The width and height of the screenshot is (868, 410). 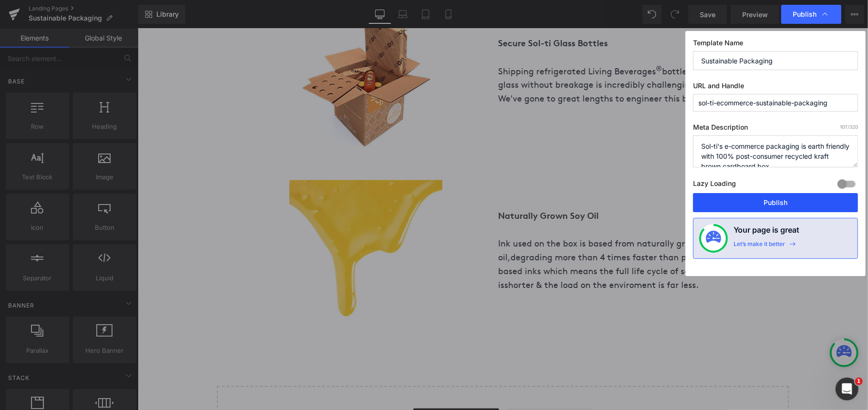 What do you see at coordinates (859, 381) in the screenshot?
I see `span: 1` at bounding box center [859, 381].